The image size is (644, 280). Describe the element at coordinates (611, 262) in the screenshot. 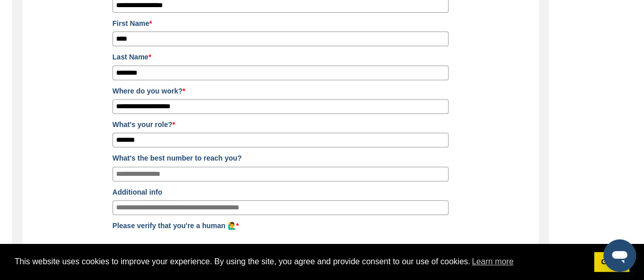

I see `a: dismiss cookie message` at that location.